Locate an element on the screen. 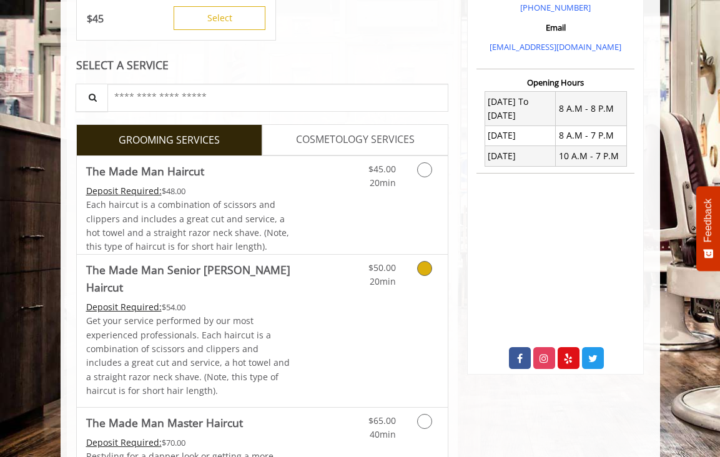 The height and width of the screenshot is (457, 720). td: 8 A.M - 7 P.M is located at coordinates (591, 135).